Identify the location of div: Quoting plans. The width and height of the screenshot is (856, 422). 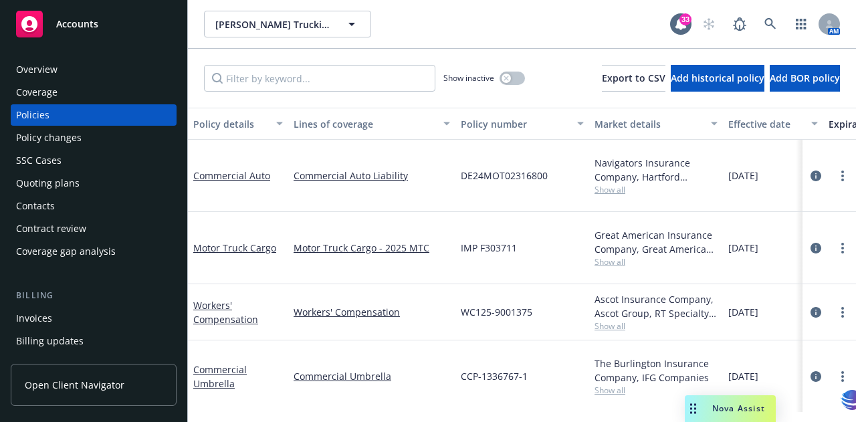
(47, 183).